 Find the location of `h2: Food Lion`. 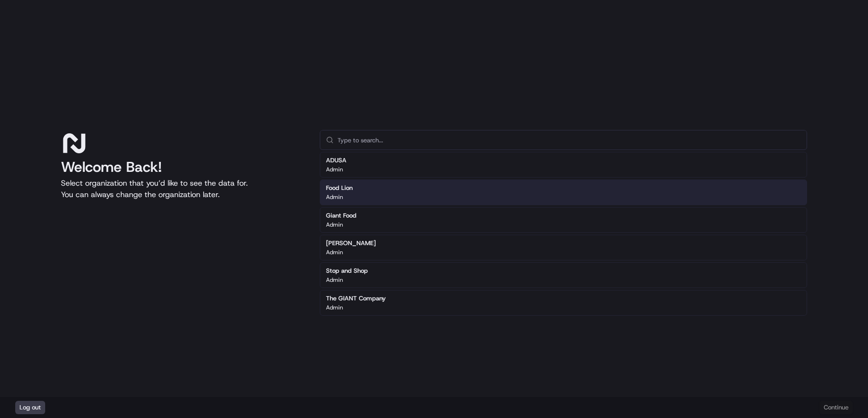

h2: Food Lion is located at coordinates (340, 188).